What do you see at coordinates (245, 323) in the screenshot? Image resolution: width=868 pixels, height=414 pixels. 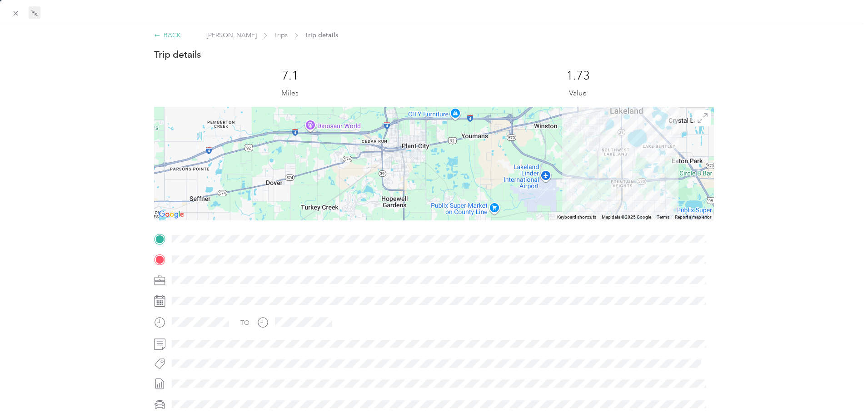 I see `div: TO` at bounding box center [245, 323].